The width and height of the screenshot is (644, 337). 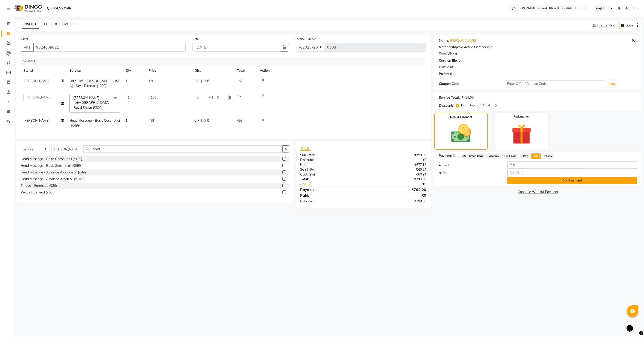 What do you see at coordinates (470, 173) in the screenshot?
I see `label: Note:` at bounding box center [470, 173].